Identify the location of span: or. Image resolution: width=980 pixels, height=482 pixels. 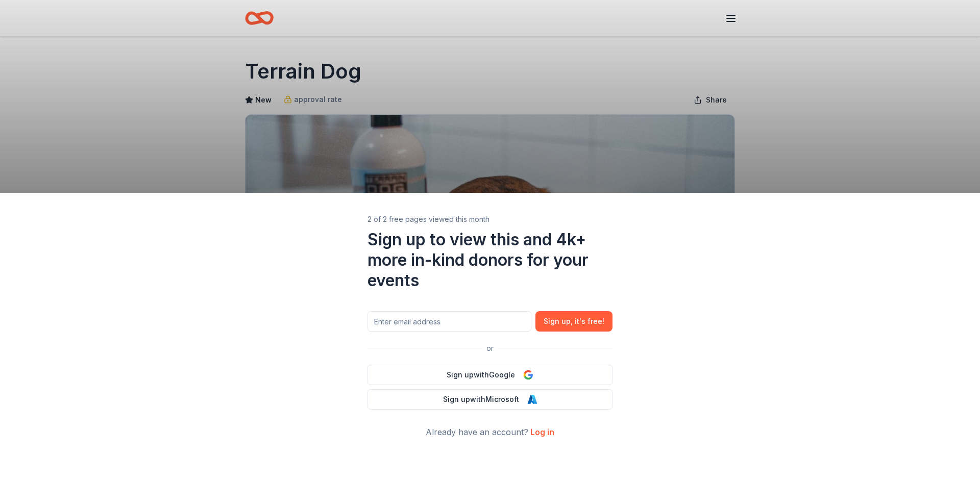
(490, 349).